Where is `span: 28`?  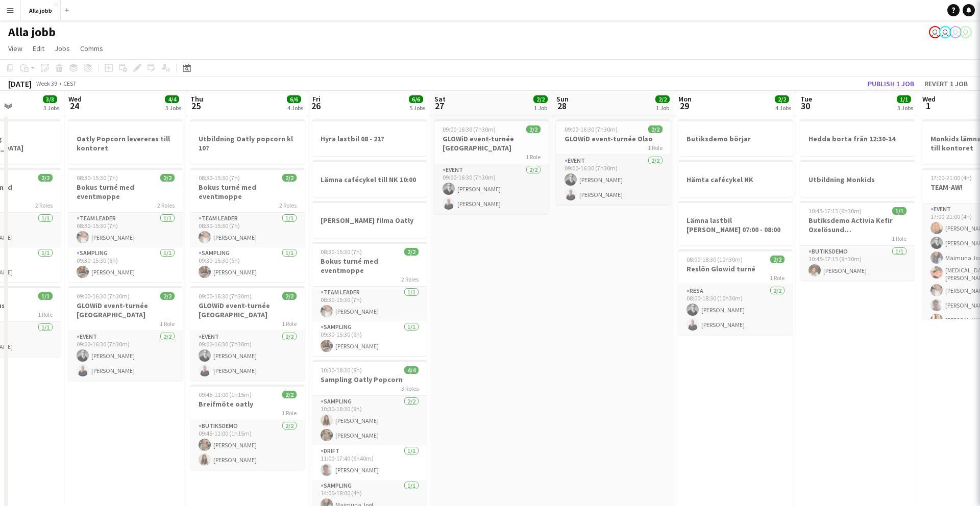 span: 28 is located at coordinates (561, 106).